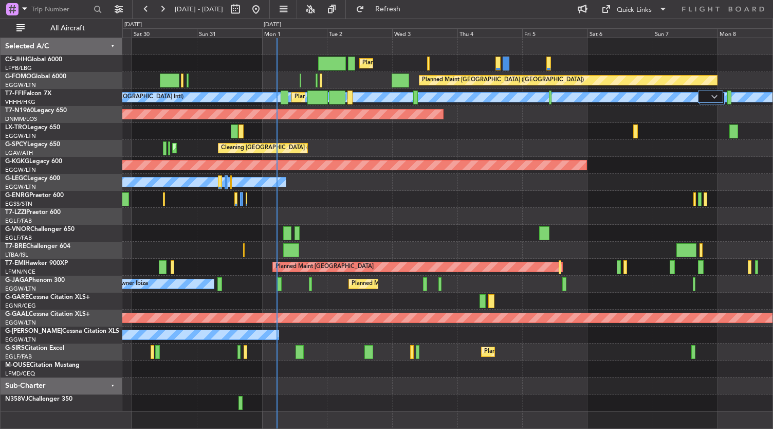  I want to click on a: LFMD/CEQ, so click(20, 373).